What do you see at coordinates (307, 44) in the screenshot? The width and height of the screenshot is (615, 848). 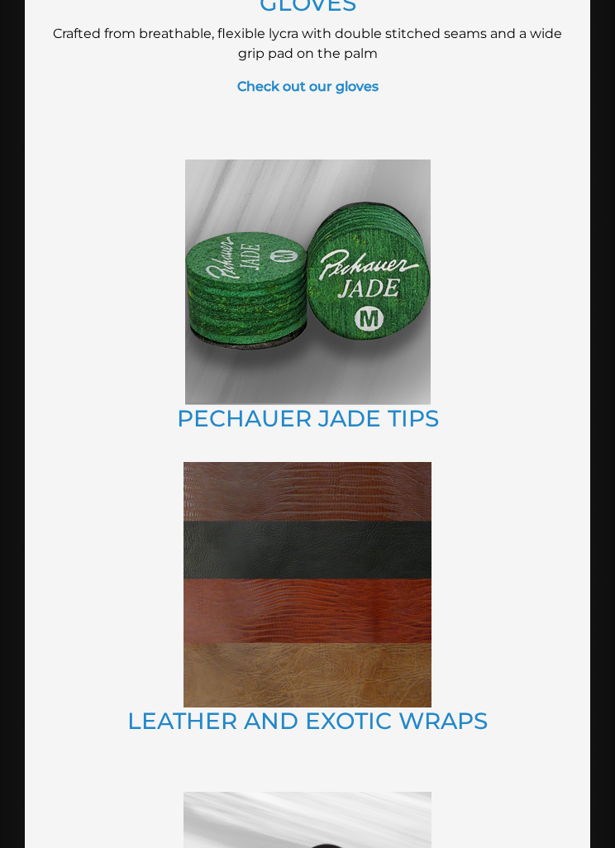 I see `p: Crafted from breathable, flexible lycra with double stitched seams and a wide grip pad on the palm` at bounding box center [307, 44].